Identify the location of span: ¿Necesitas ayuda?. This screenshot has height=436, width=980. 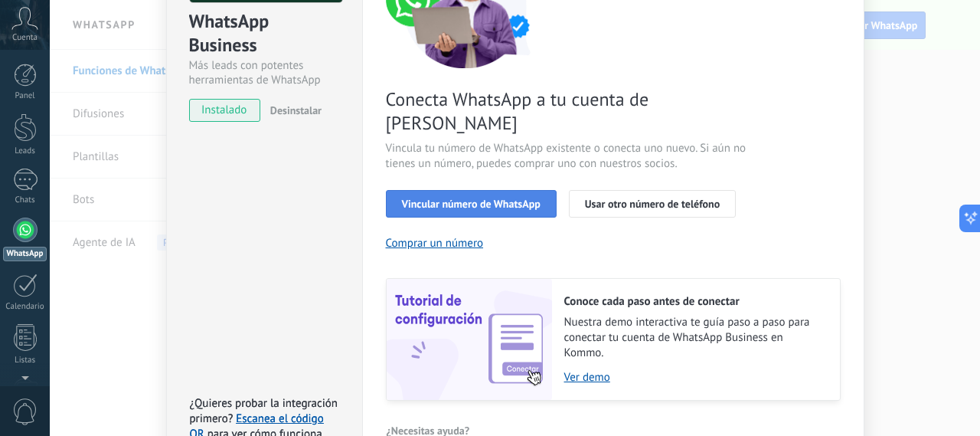
(428, 430).